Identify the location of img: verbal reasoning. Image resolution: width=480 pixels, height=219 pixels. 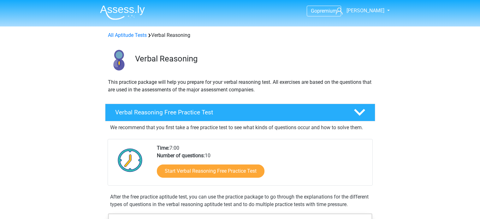
(119, 60).